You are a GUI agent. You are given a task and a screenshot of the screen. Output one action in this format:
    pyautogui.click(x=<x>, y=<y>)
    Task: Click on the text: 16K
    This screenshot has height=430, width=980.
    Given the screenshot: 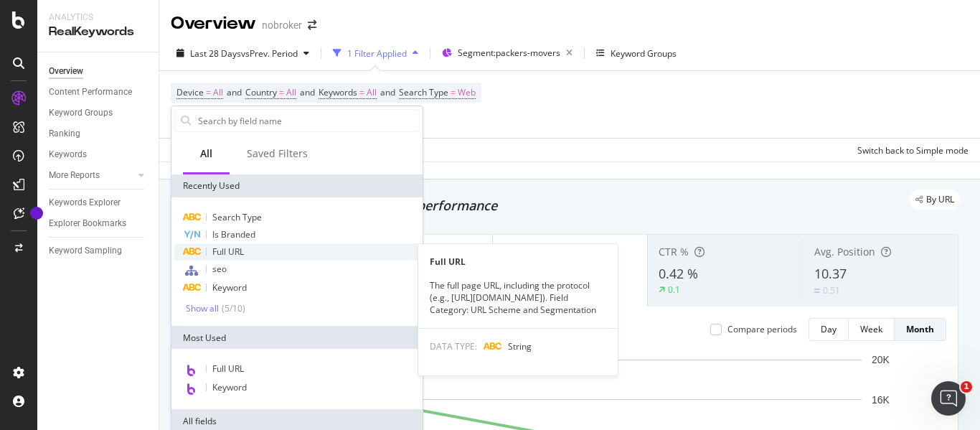 What is the action you would take?
    pyautogui.click(x=881, y=400)
    